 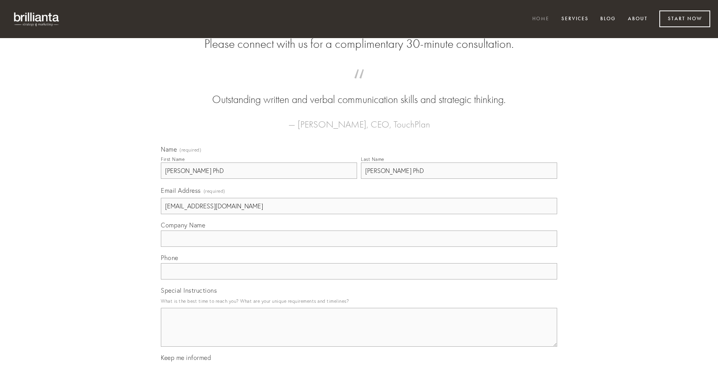 I want to click on a: Services, so click(x=575, y=19).